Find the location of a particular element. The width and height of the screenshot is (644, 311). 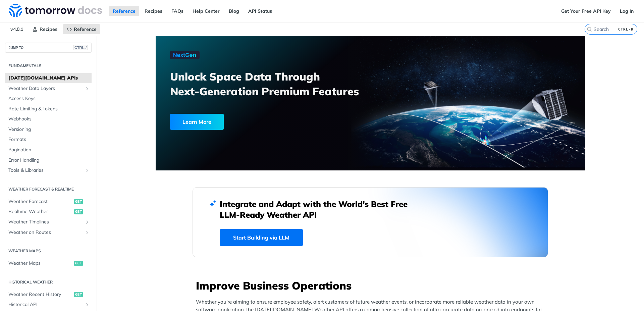

span: Historical API is located at coordinates (46, 305).